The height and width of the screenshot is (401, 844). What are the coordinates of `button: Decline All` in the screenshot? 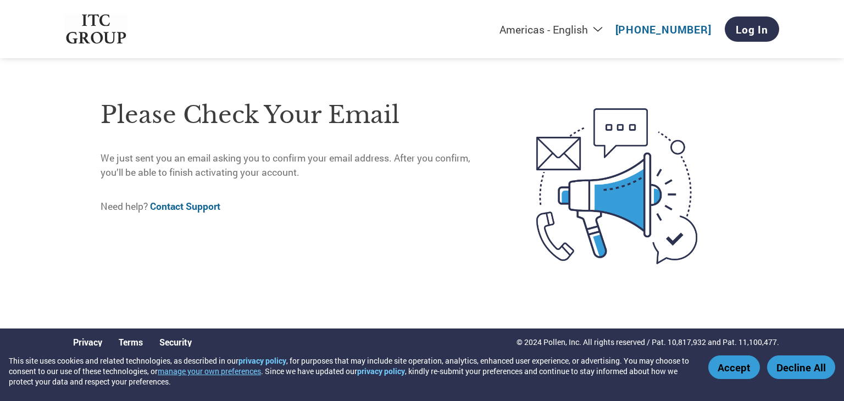 It's located at (802, 367).